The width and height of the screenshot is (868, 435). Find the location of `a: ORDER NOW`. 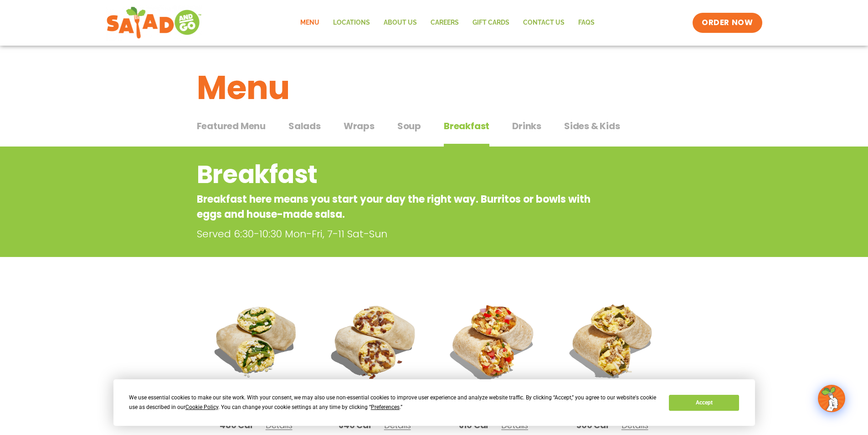

a: ORDER NOW is located at coordinates (728, 23).